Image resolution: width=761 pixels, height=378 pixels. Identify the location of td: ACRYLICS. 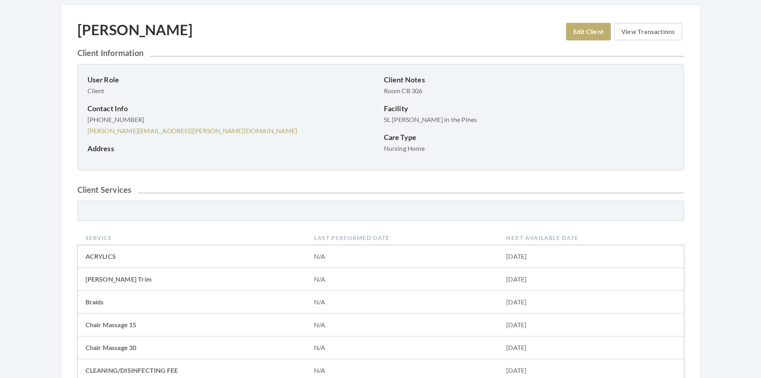
(192, 256).